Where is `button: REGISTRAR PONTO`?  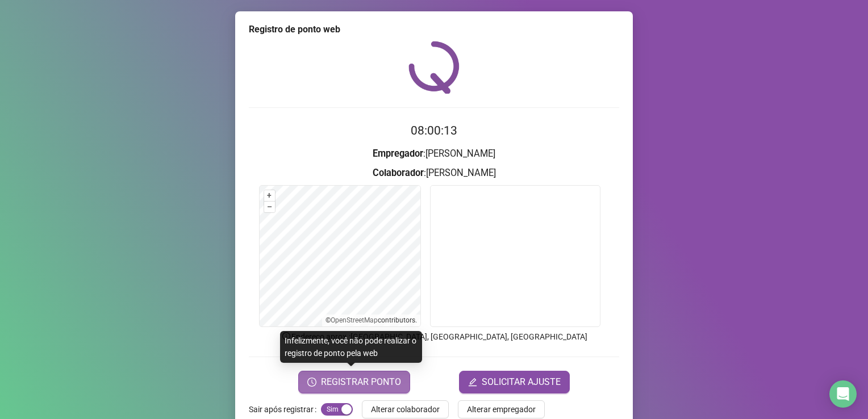 button: REGISTRAR PONTO is located at coordinates (354, 382).